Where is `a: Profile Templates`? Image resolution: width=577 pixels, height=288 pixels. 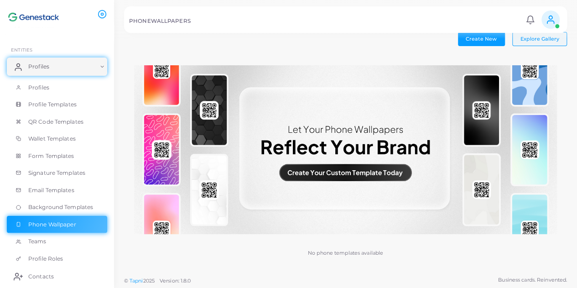
a: Profile Templates is located at coordinates (57, 104).